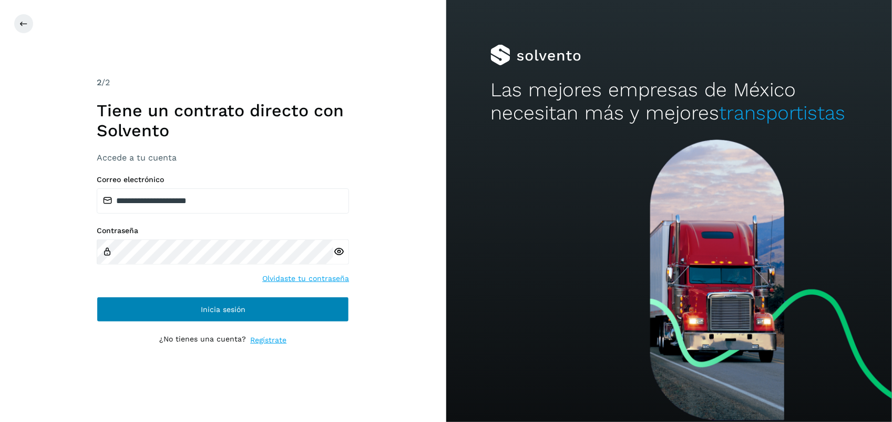 The width and height of the screenshot is (892, 422). What do you see at coordinates (223, 309) in the screenshot?
I see `span: Inicia sesión` at bounding box center [223, 309].